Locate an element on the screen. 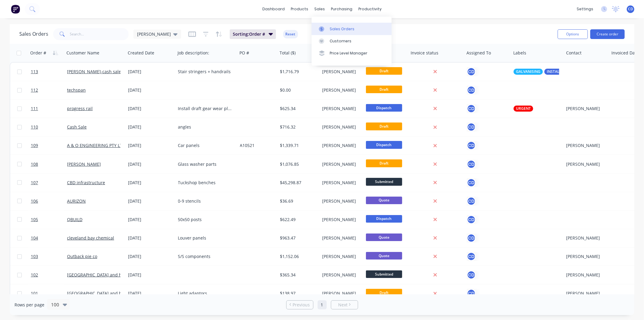  span: Rows per page is located at coordinates (29, 304).